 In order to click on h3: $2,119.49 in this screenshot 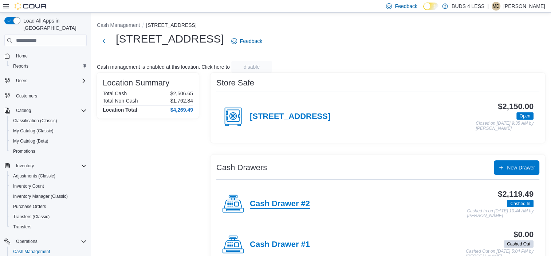, I will do `click(516, 195)`.